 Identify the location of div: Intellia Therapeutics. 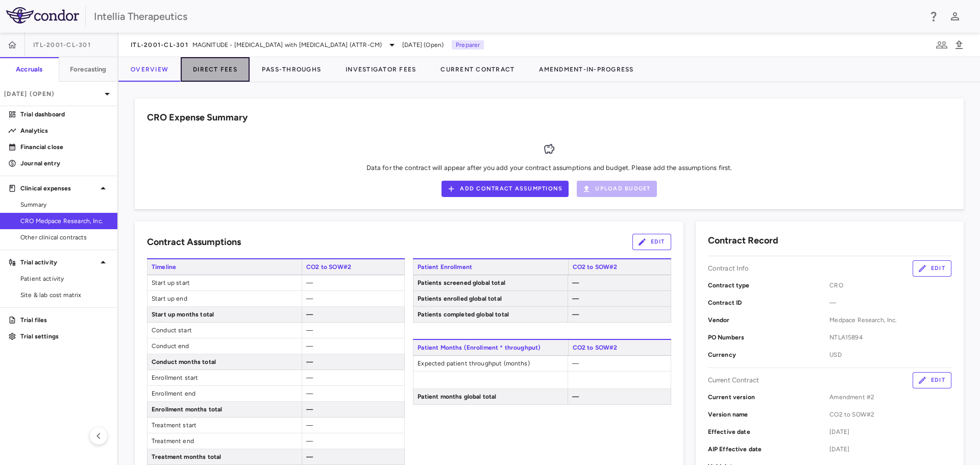
(508, 16).